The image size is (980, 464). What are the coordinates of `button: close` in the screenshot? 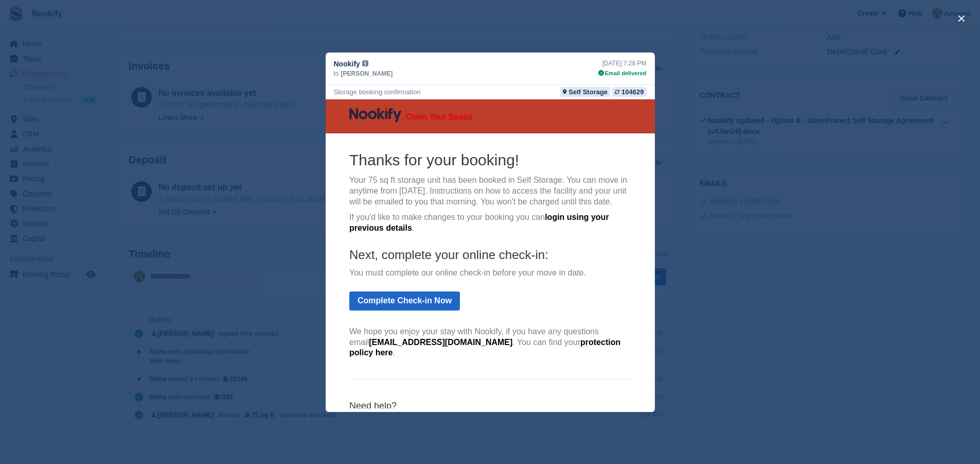 It's located at (961, 19).